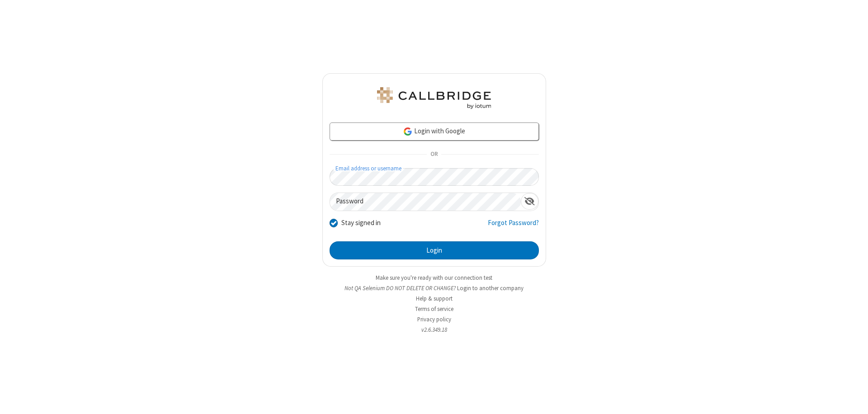 The image size is (868, 414). Describe the element at coordinates (490, 289) in the screenshot. I see `button: Login to another company` at that location.